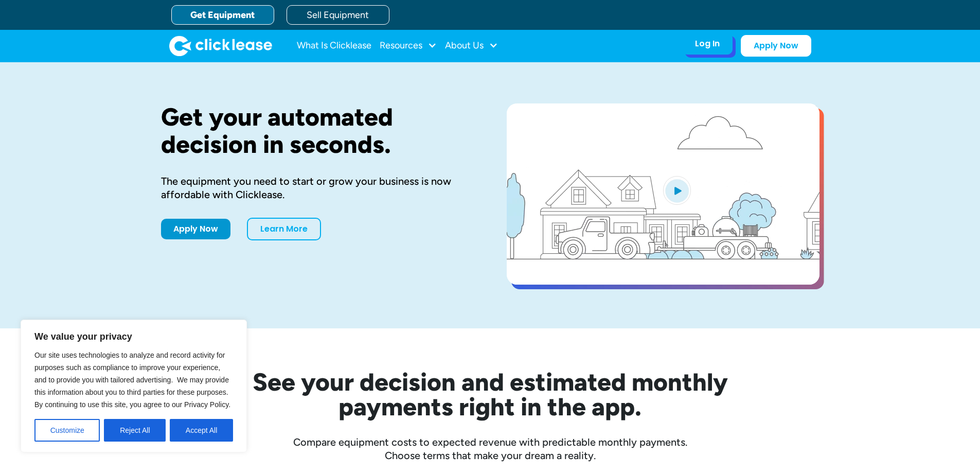 The image size is (980, 473). I want to click on a: Sell Equipment, so click(338, 15).